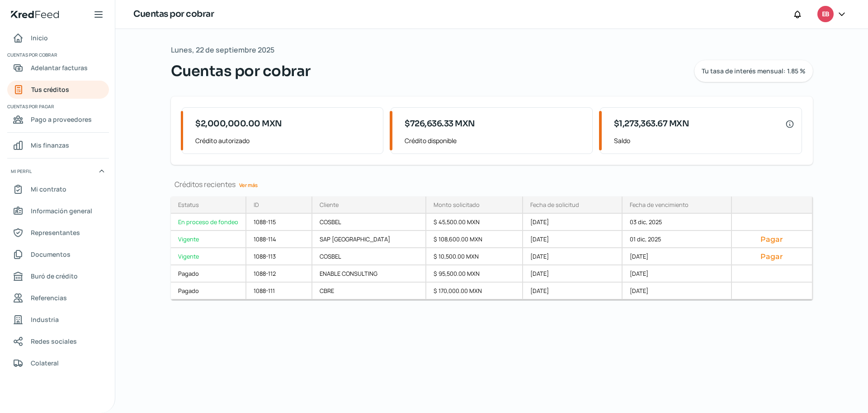 Image resolution: width=868 pixels, height=413 pixels. Describe the element at coordinates (475, 257) in the screenshot. I see `div: $ 10,500.00 MXN` at that location.